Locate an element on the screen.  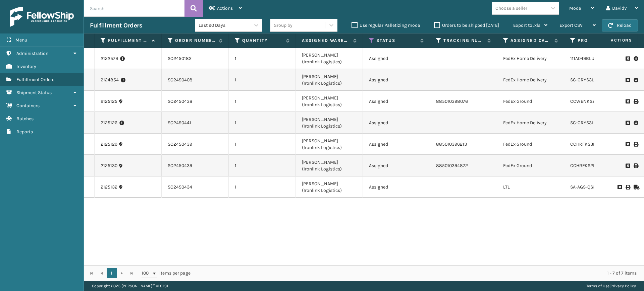
td: SO2450434 is located at coordinates (195, 187).